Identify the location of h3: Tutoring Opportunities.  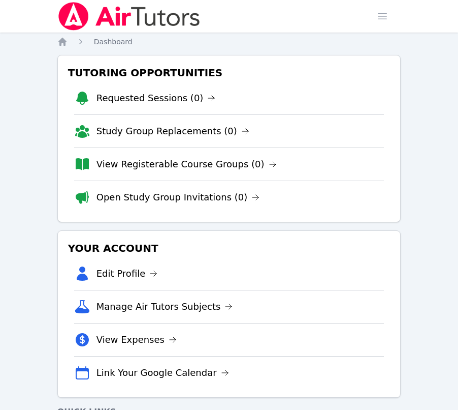
(229, 73).